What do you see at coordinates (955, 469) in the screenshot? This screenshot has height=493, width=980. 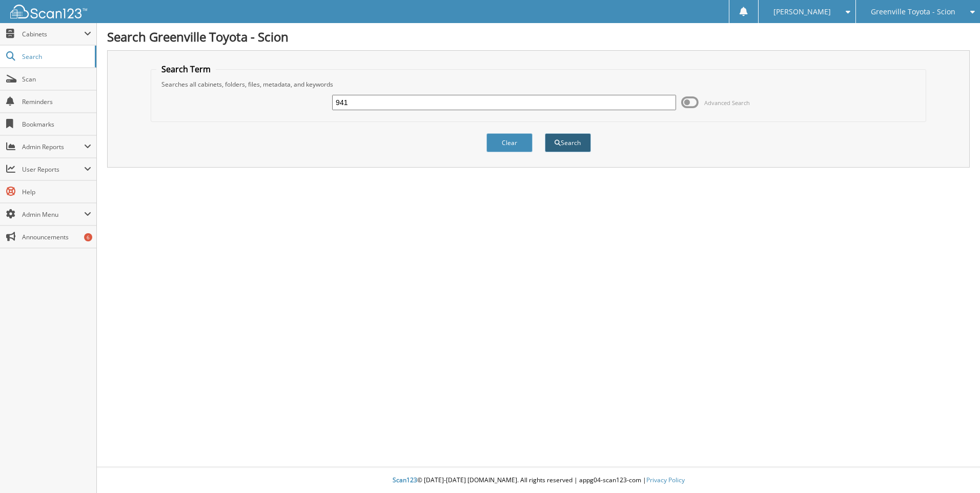 I see `div: Chat Widget` at bounding box center [955, 469].